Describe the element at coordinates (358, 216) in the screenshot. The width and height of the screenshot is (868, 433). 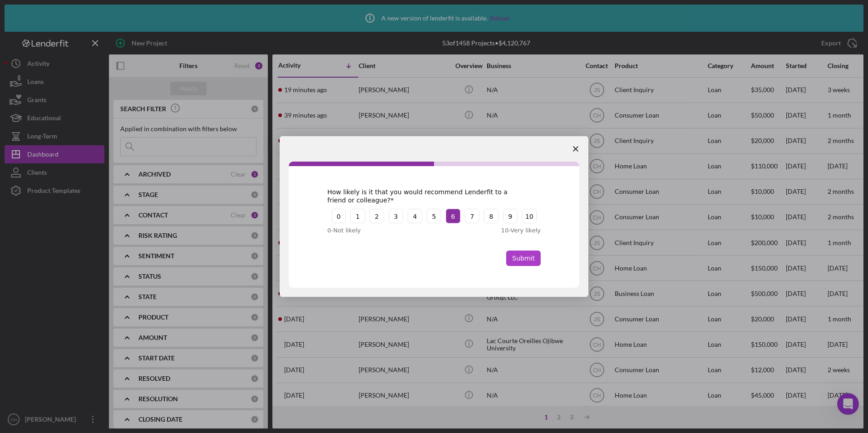
I see `button: 1` at that location.